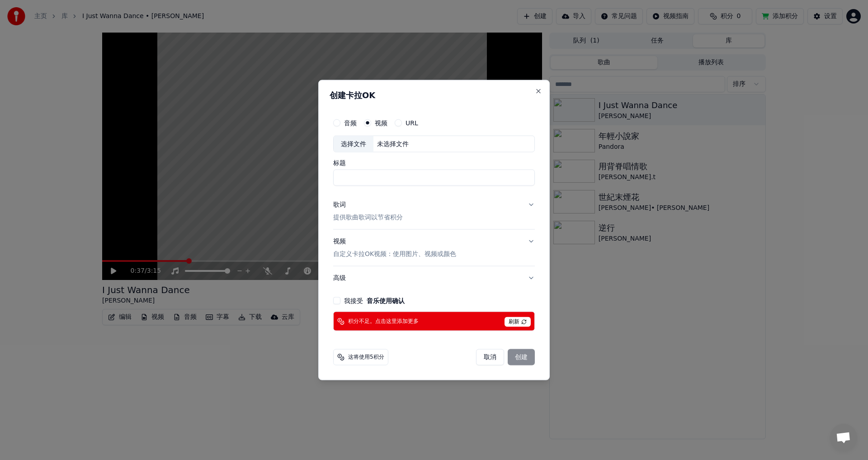 The width and height of the screenshot is (868, 460). Describe the element at coordinates (490, 357) in the screenshot. I see `button: 取消` at that location.